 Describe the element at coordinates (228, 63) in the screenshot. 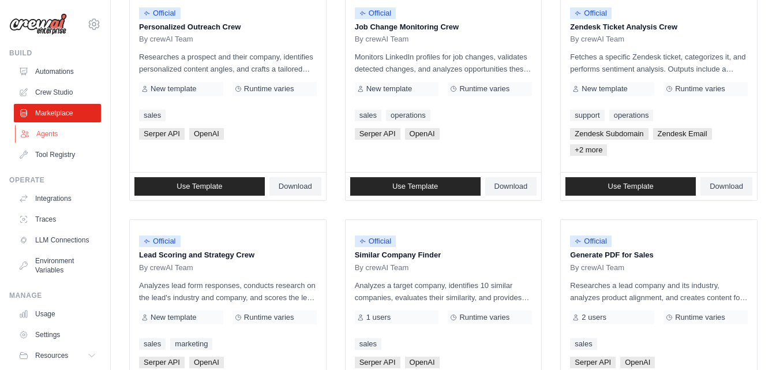

I see `p: Researches a prospect and their company, identifies personalized content angles, and crafts a tai...` at that location.